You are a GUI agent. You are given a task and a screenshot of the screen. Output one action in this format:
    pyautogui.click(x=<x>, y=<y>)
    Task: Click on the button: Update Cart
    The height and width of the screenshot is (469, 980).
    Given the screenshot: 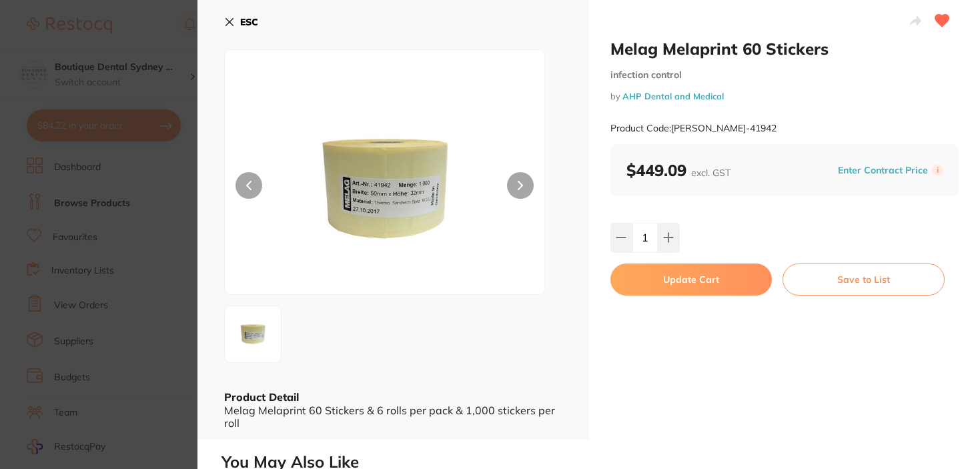 What is the action you would take?
    pyautogui.click(x=691, y=280)
    